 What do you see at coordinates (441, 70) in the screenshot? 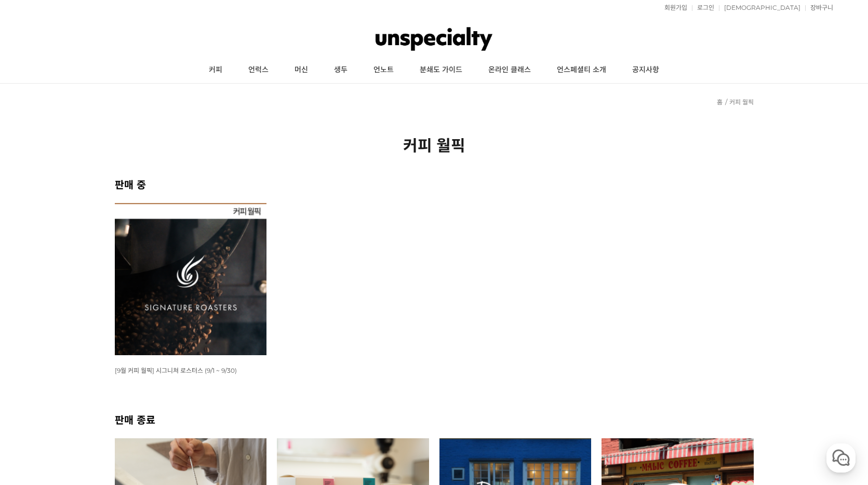
I see `a: 분쇄도 가이드` at bounding box center [441, 70].